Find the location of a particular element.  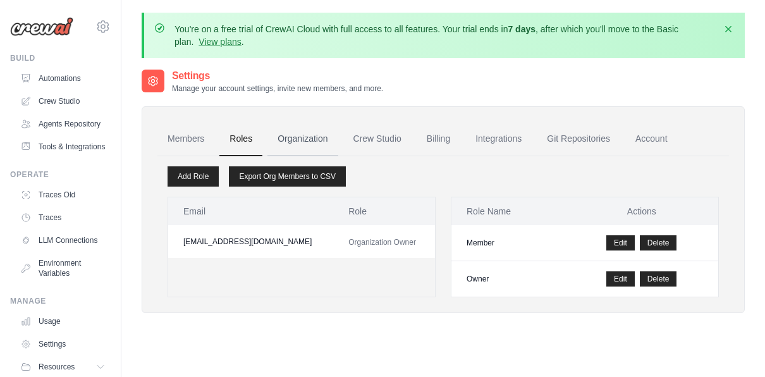

div: Manage is located at coordinates (60, 301).